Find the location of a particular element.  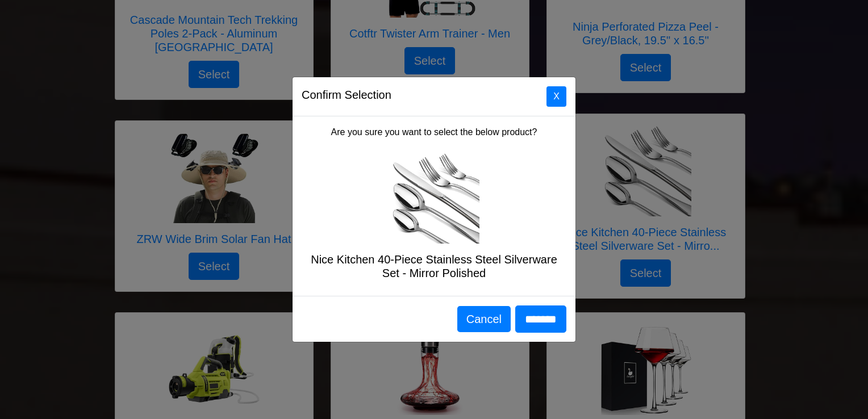

button: Cancel is located at coordinates (484, 319).